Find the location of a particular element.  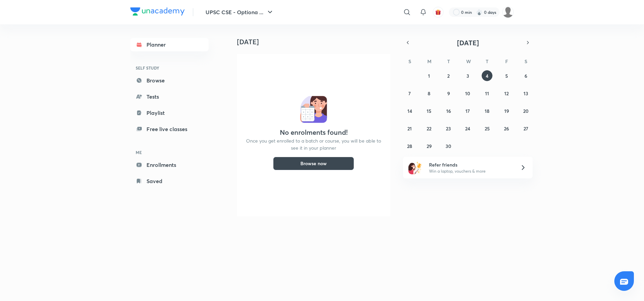

abbr: September 18, 2025 is located at coordinates (487, 111).